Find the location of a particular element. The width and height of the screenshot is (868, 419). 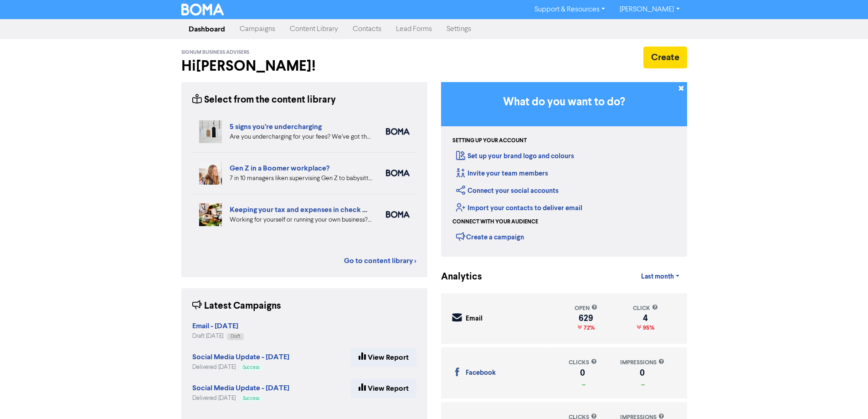

div: Create a campaign is located at coordinates (489, 237).